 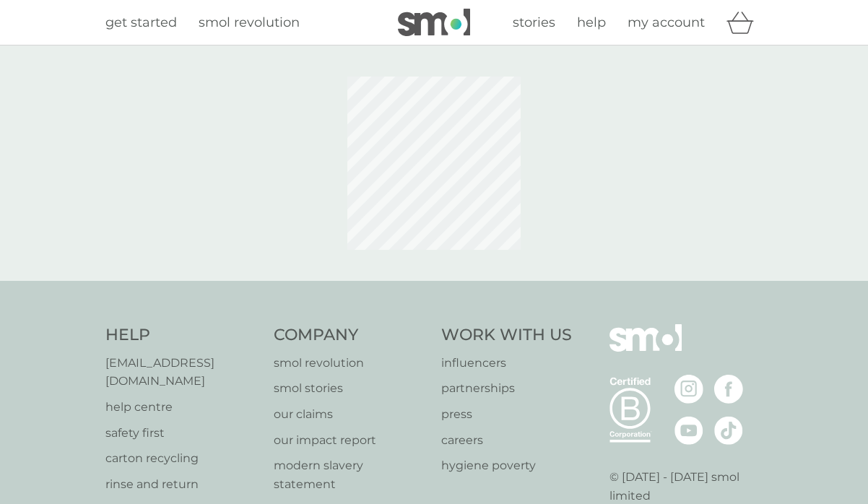 What do you see at coordinates (506, 389) in the screenshot?
I see `a: partnerships` at bounding box center [506, 389].